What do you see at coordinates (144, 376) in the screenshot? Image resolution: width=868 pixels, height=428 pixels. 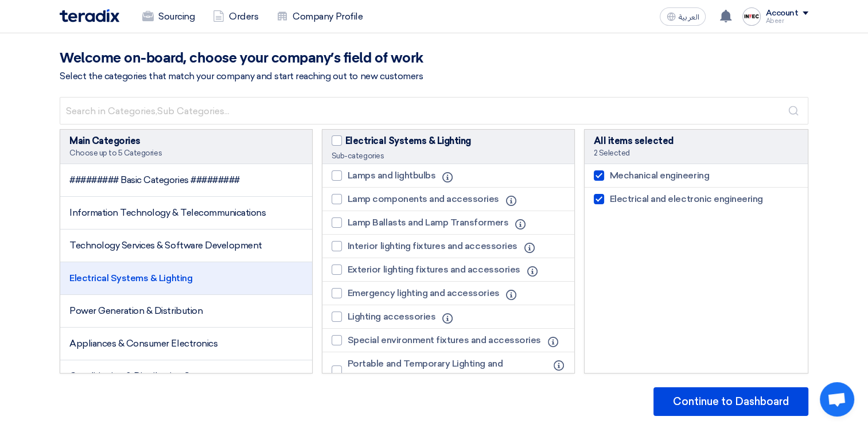 I see `span: Conditioning & Distribution Systems` at bounding box center [144, 376].